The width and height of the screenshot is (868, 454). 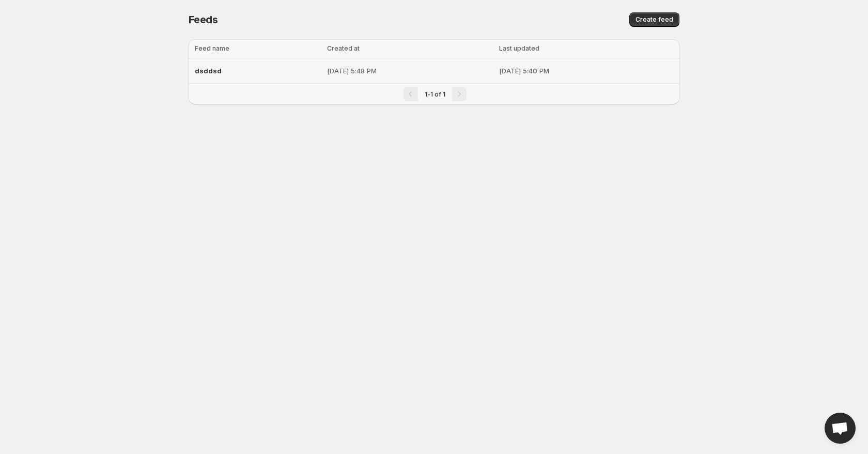 I want to click on nav: Pagination, so click(x=434, y=93).